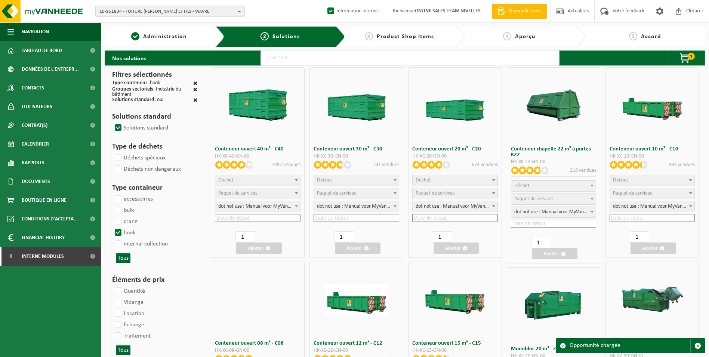 The height and width of the screenshot is (357, 709). What do you see at coordinates (630, 346) in the screenshot?
I see `div: Opportunité chargée` at bounding box center [630, 346].